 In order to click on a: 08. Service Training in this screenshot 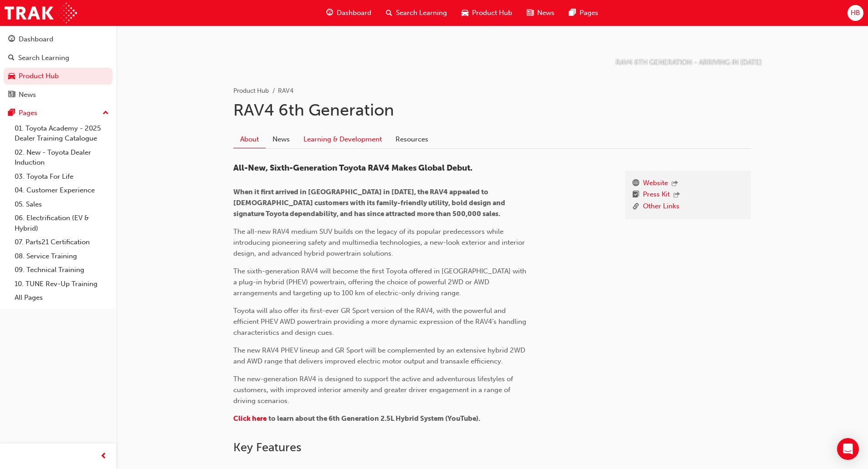, I will do `click(62, 256)`.